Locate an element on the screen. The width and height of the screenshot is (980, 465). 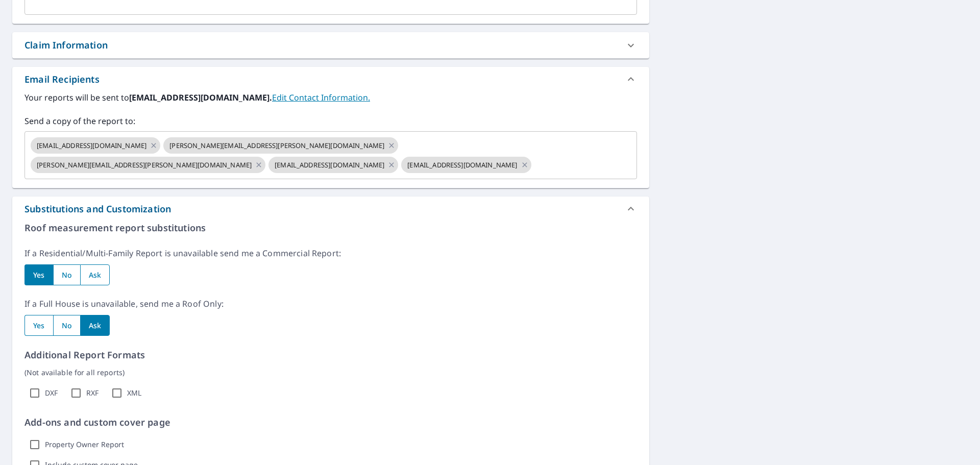
p: (Not available for all reports) is located at coordinates (331, 372).